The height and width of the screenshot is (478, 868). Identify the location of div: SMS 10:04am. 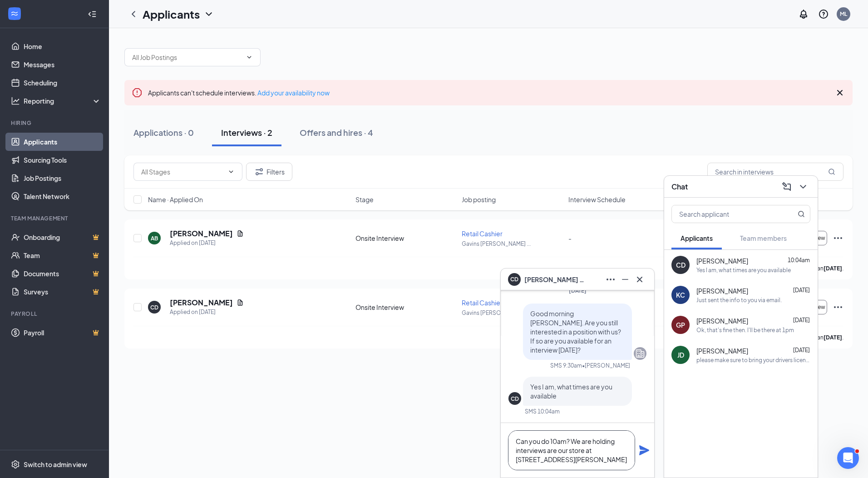
(542, 411).